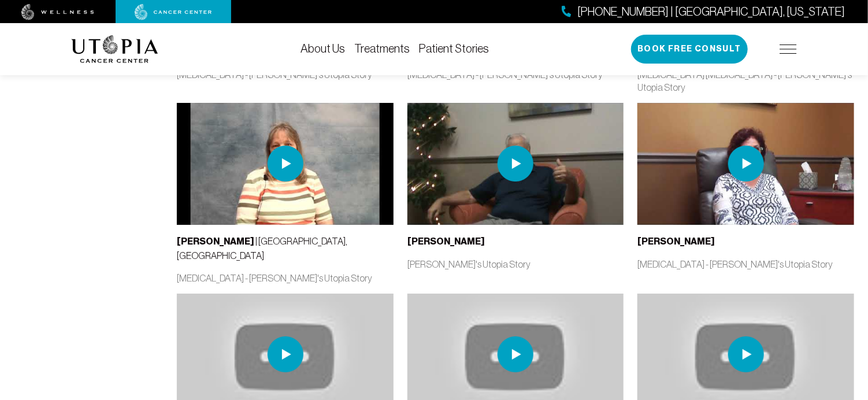 The image size is (868, 400). I want to click on img: icon-hamburger, so click(789, 49).